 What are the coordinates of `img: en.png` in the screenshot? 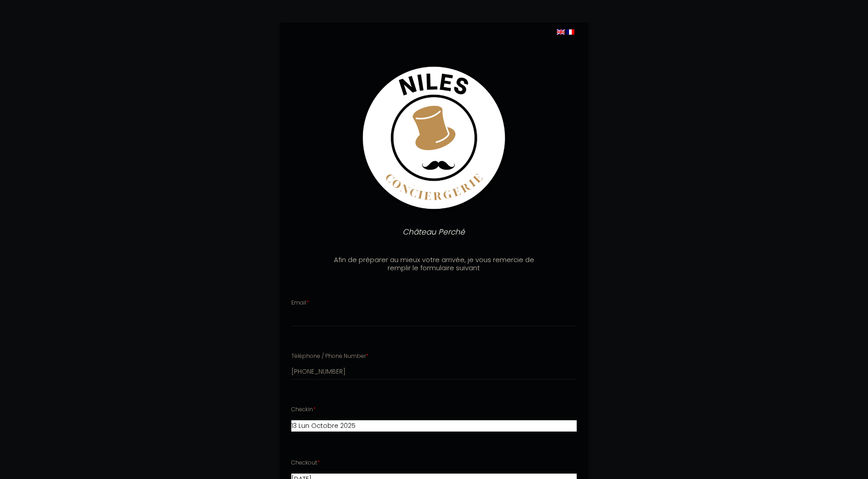 It's located at (561, 32).